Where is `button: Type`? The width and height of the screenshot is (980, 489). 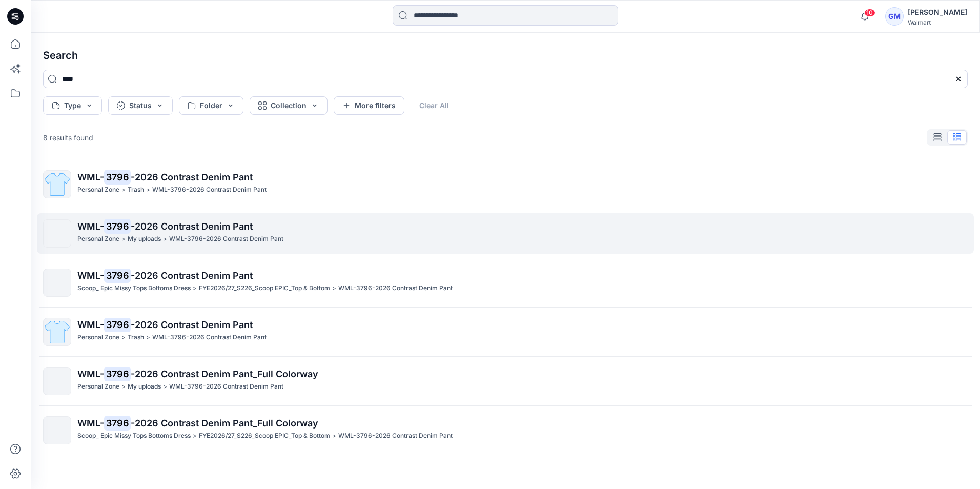
button: Type is located at coordinates (72, 106).